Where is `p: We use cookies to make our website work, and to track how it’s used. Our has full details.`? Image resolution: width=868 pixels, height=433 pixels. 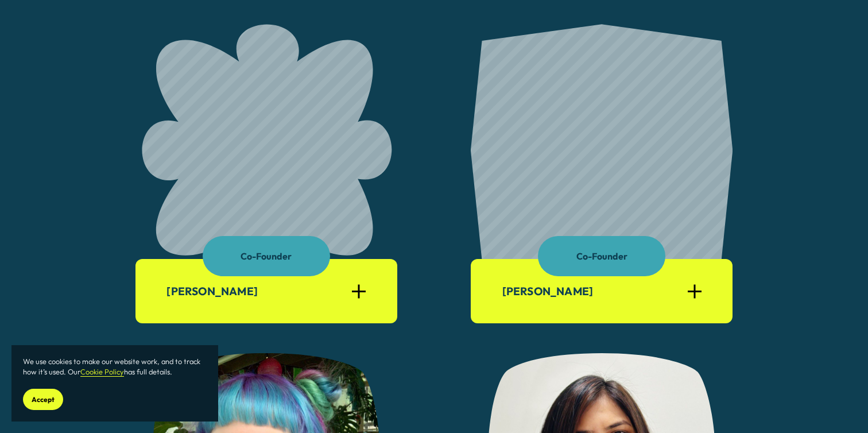
p: We use cookies to make our website work, and to track how it’s used. Our has full details. is located at coordinates (115, 367).